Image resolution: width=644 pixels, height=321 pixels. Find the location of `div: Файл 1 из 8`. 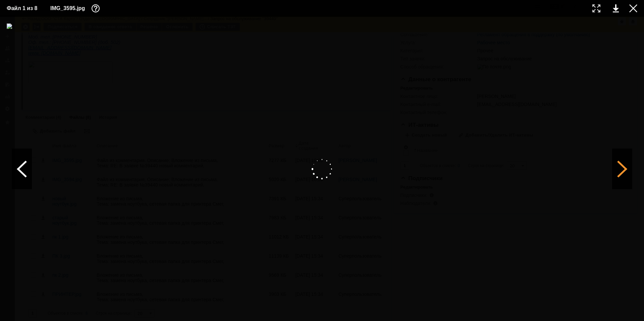

div: Файл 1 из 8 is located at coordinates (23, 8).